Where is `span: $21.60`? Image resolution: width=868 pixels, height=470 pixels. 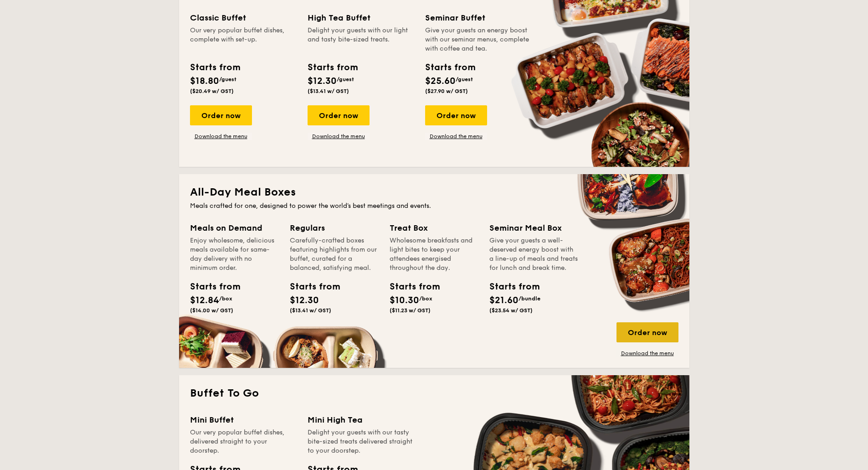
span: $21.60 is located at coordinates (504, 300).